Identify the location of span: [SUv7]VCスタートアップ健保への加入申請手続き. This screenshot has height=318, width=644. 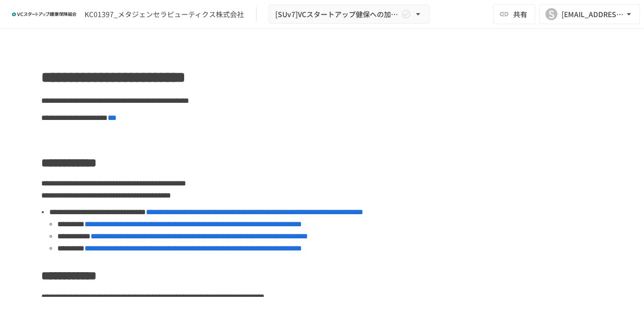
(338, 14).